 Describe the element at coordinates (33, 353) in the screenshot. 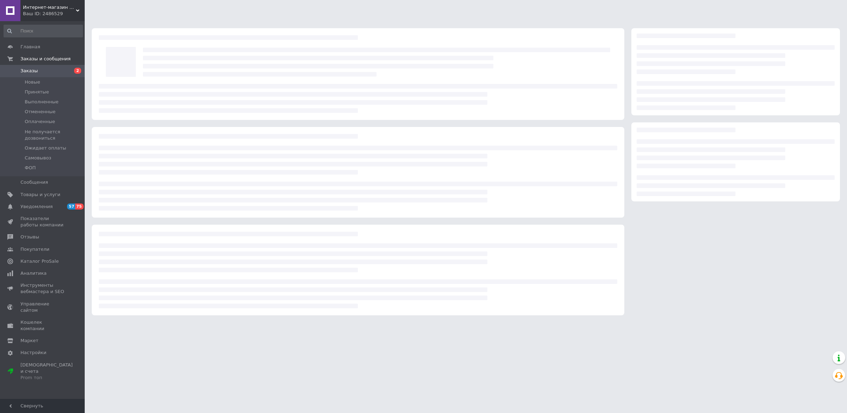

I see `span: Настройки` at that location.